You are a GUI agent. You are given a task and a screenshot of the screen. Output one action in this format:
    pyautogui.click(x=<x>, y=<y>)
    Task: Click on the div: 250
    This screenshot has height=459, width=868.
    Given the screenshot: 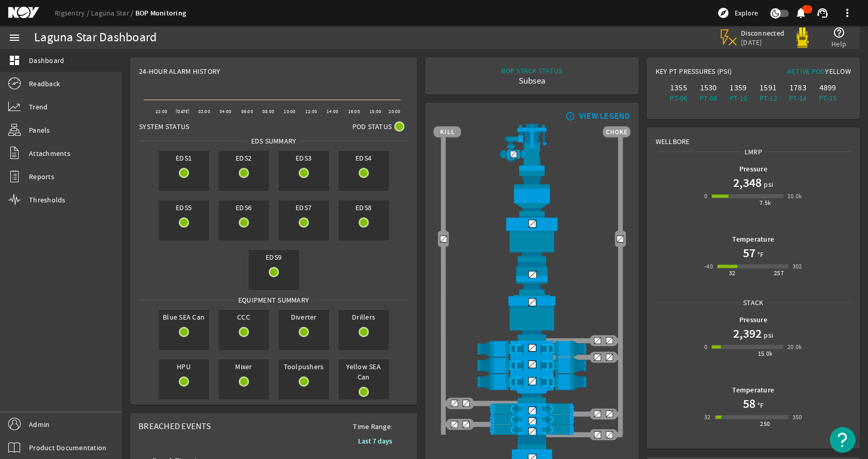 What is the action you would take?
    pyautogui.click(x=765, y=423)
    